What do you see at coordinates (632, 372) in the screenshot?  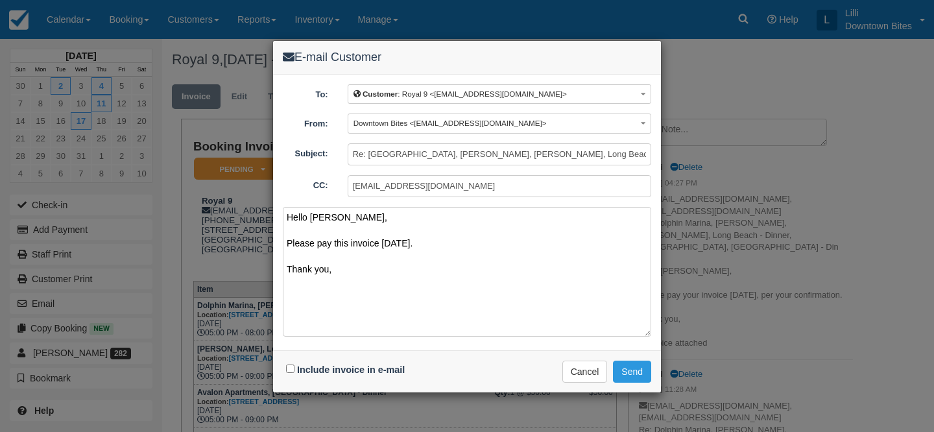 I see `button: Send` at bounding box center [632, 372].